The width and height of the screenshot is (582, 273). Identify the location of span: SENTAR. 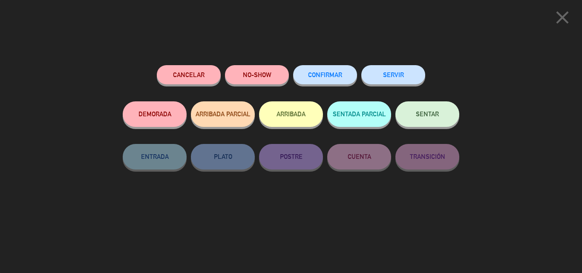
(428, 114).